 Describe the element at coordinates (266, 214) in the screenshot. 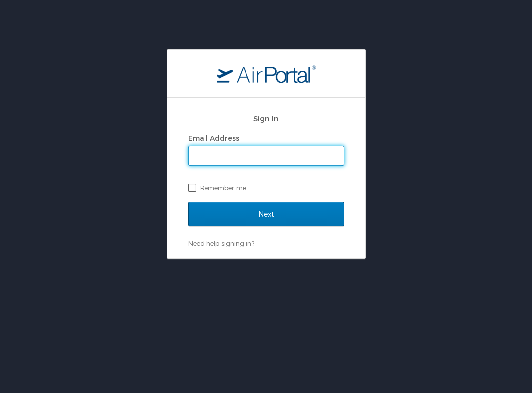

I see `input: Next` at that location.